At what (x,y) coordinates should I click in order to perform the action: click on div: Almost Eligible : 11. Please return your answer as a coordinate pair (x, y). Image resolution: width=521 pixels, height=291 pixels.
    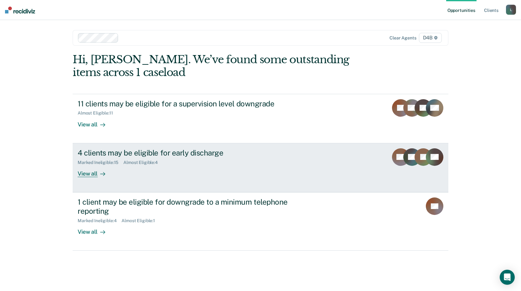
    Looking at the image, I should click on (98, 113).